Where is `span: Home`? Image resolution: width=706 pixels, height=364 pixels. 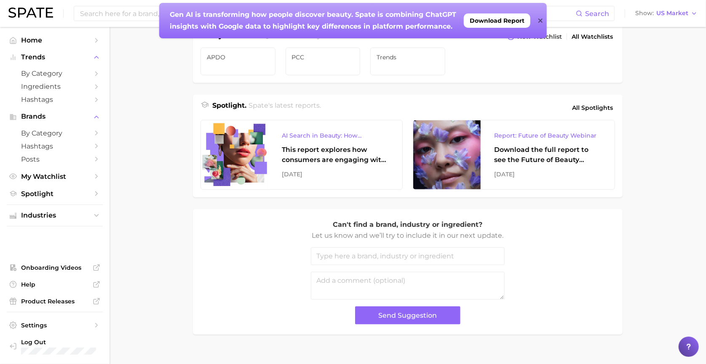
span: Home is located at coordinates (55, 40).